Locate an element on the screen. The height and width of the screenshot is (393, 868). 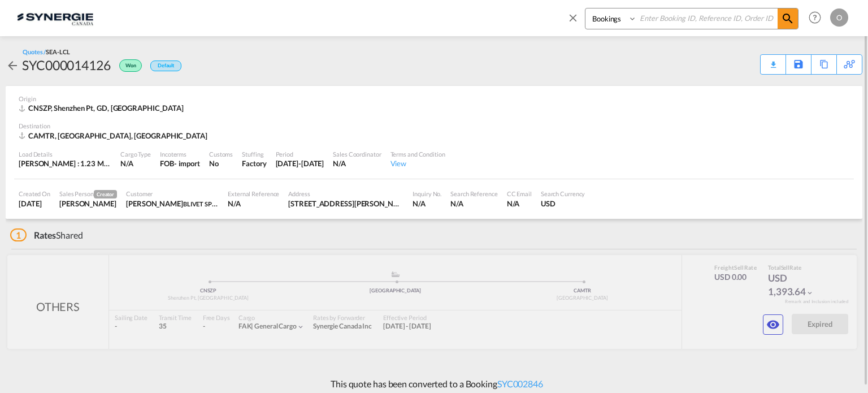
div: CC Email is located at coordinates (519, 194).